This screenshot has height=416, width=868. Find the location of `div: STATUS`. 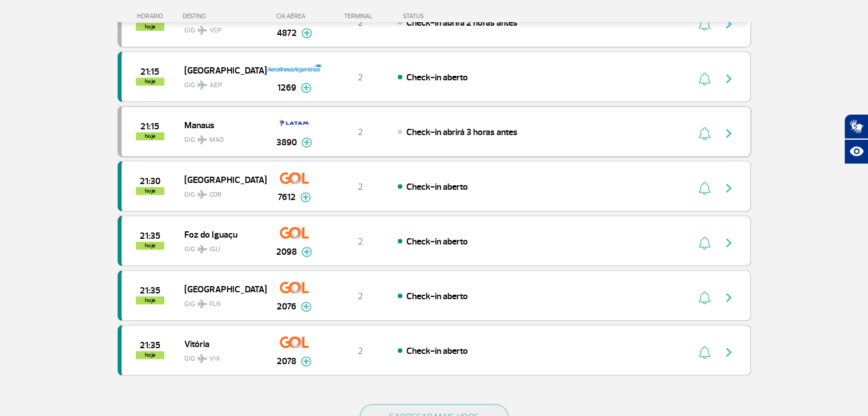

div: STATUS is located at coordinates (443, 16).